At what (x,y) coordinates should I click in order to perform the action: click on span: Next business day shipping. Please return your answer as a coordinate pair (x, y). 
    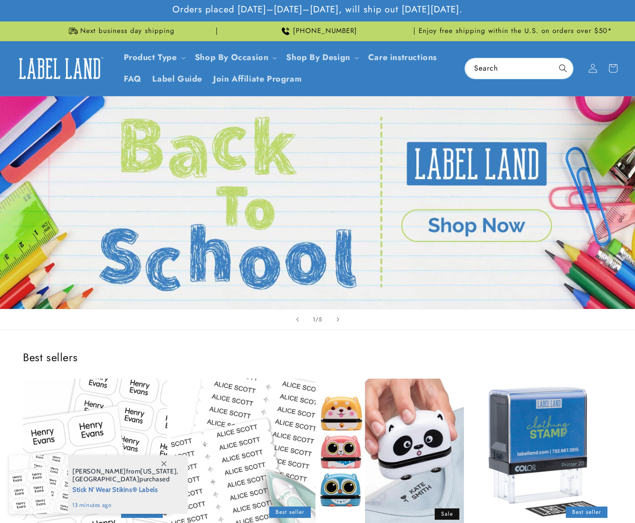
    Looking at the image, I should click on (127, 31).